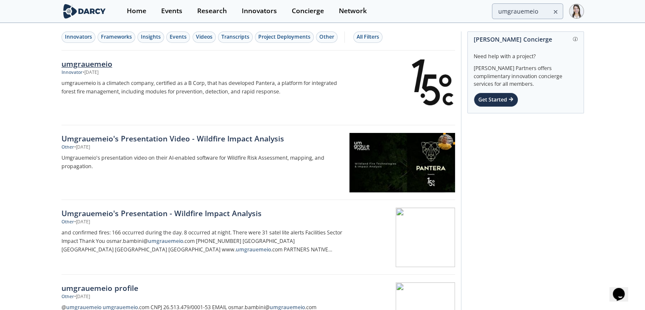 Image resolution: width=645 pixels, height=310 pixels. I want to click on button: All Filters, so click(368, 37).